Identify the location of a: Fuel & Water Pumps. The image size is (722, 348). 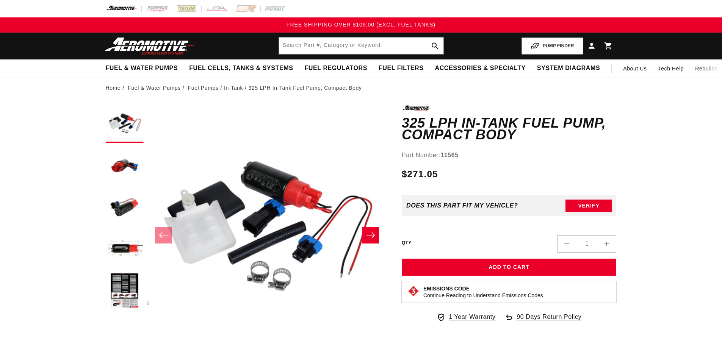
(154, 88).